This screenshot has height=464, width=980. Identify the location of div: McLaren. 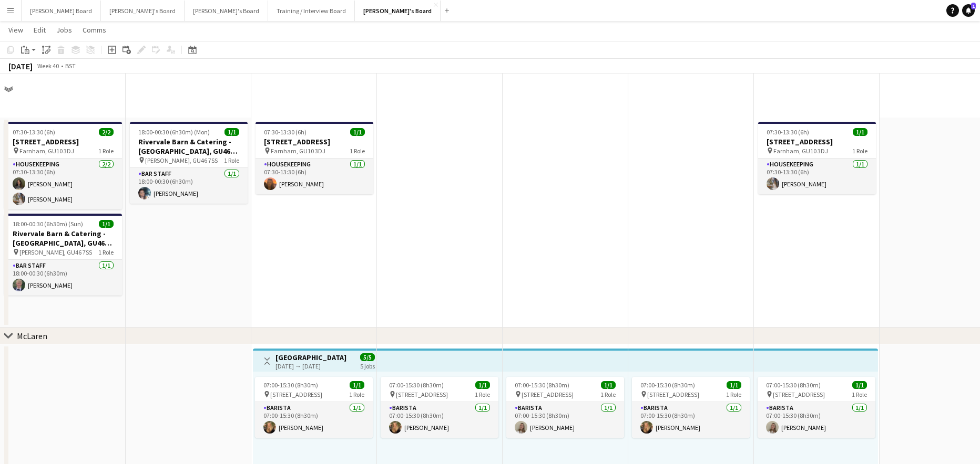
(32, 336).